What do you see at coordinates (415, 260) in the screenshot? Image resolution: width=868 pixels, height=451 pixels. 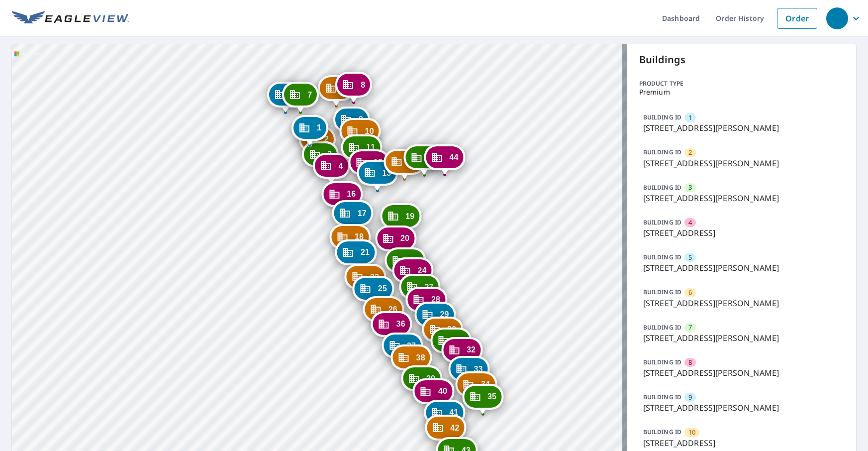 I see `span: 23` at bounding box center [415, 260].